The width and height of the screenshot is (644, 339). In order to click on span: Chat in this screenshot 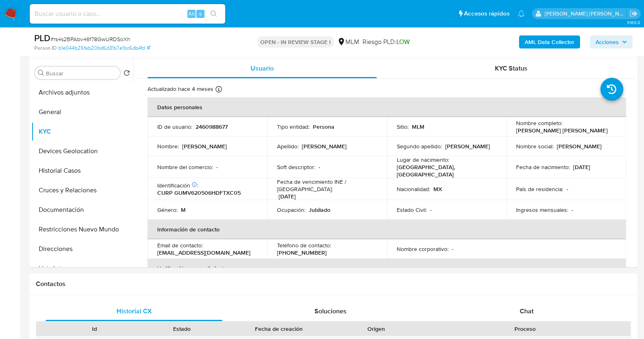, I will do `click(526, 311)`.